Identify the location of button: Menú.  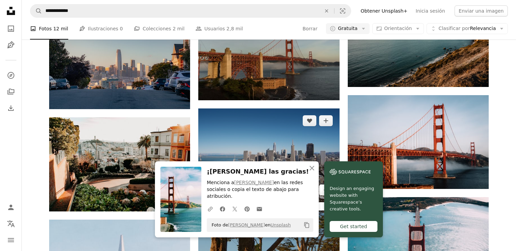
(11, 240).